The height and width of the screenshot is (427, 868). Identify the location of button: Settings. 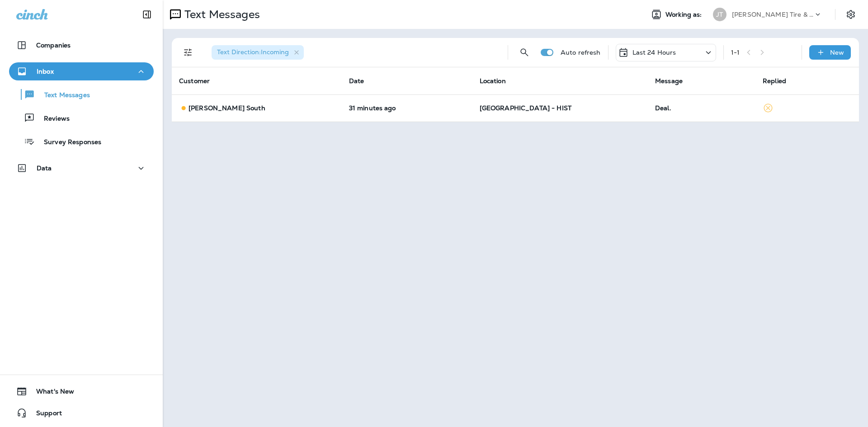
(851, 14).